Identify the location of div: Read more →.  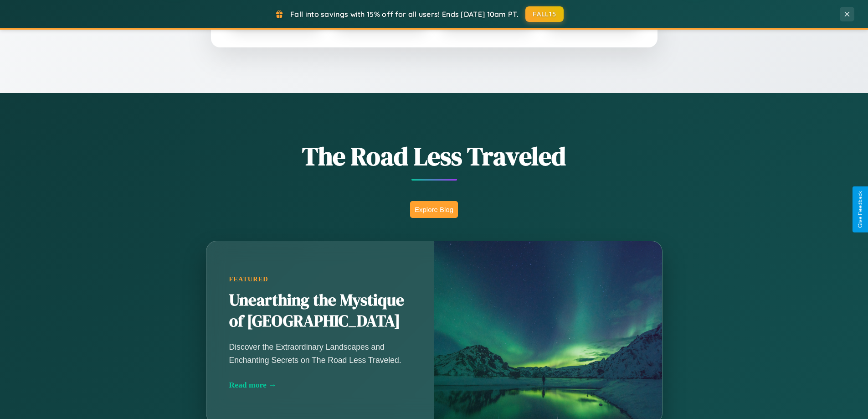
(320, 385).